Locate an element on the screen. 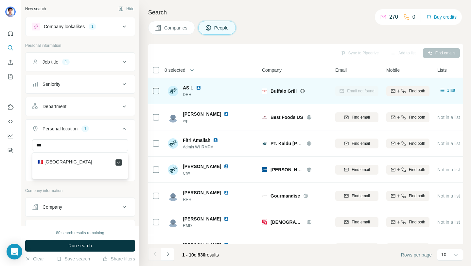 This screenshot has height=266, width=471. div: Company is located at coordinates (52, 207).